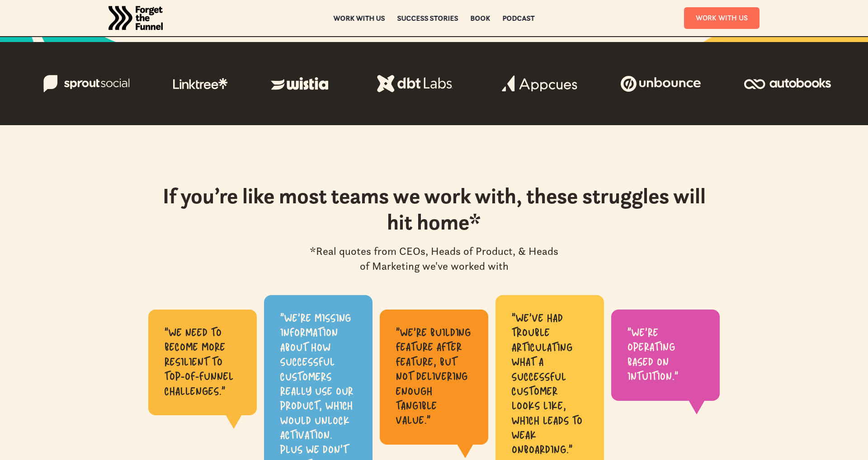  What do you see at coordinates (550, 385) in the screenshot?
I see `div: "We've had trouble articulating what a successful customer looks like, which leads to weak onboar...` at bounding box center [550, 385].